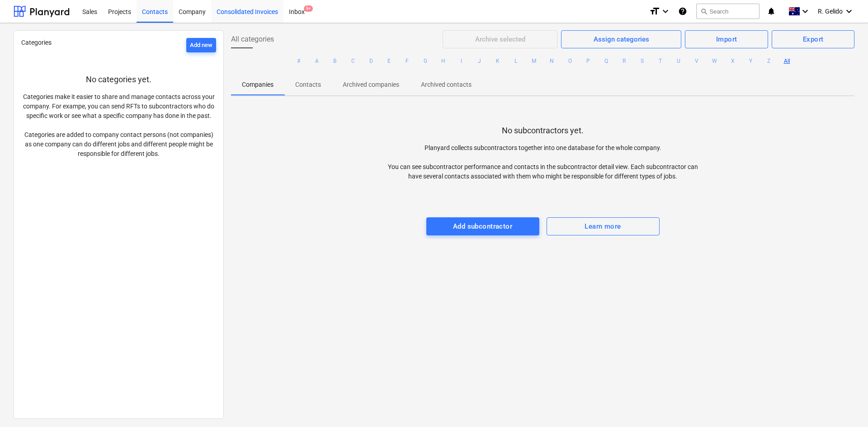 The image size is (868, 427). What do you see at coordinates (682, 12) in the screenshot?
I see `i: Knowledge base` at bounding box center [682, 12].